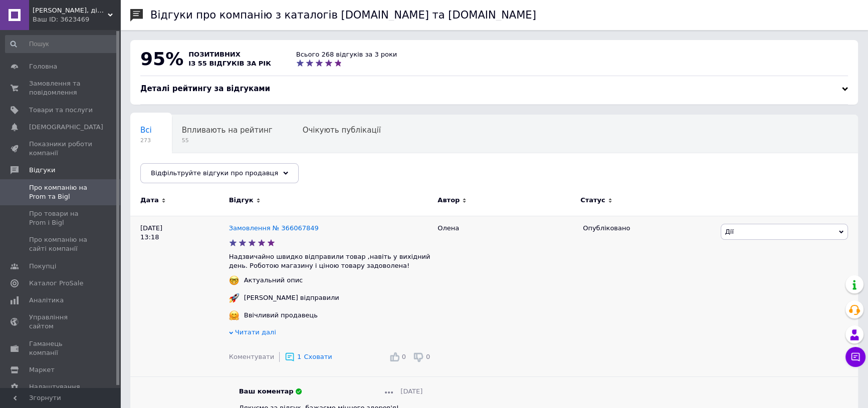 This screenshot has height=408, width=868. I want to click on div: Читати далі, so click(331, 334).